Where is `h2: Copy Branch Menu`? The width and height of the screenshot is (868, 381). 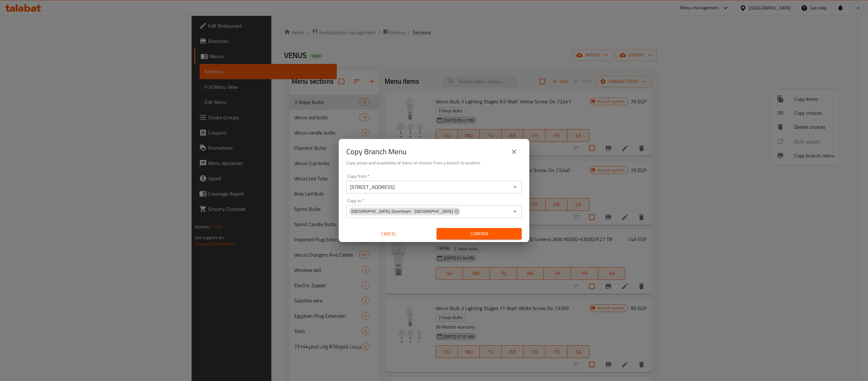
h2: Copy Branch Menu is located at coordinates (376, 152).